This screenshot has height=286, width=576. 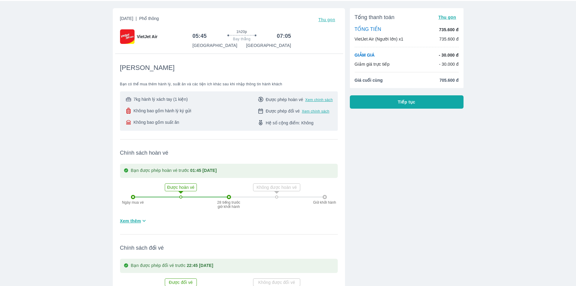 I want to click on h6: 05:45, so click(x=200, y=36).